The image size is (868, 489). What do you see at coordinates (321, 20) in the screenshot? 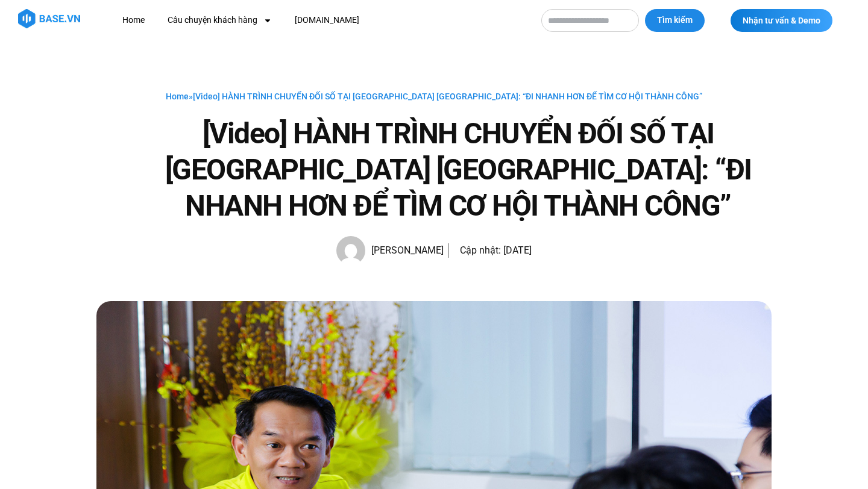
I see `nav: Menu` at bounding box center [321, 20].